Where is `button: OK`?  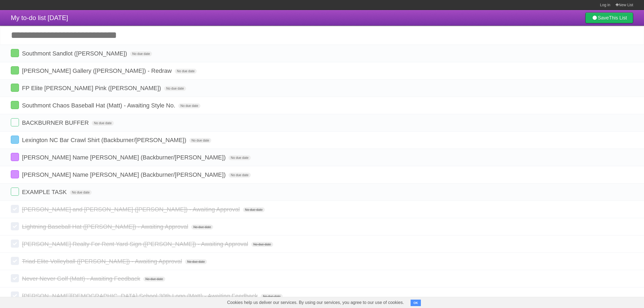 button: OK is located at coordinates (416, 303).